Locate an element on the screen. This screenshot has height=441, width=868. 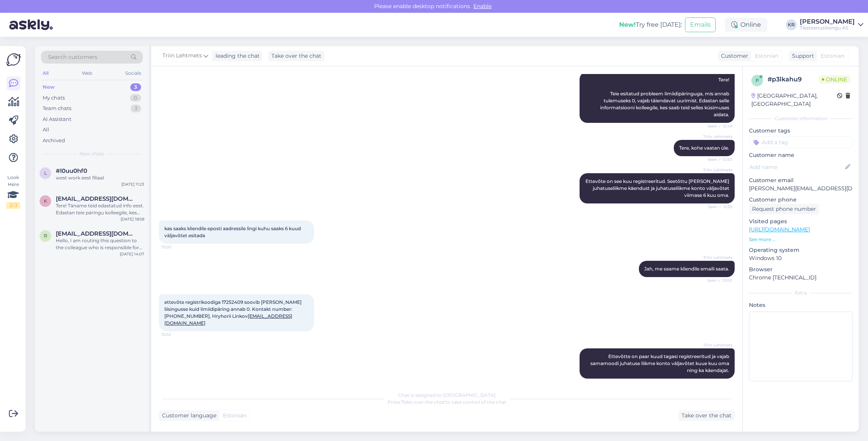
span: Press to take control of the chat is located at coordinates (447, 402).